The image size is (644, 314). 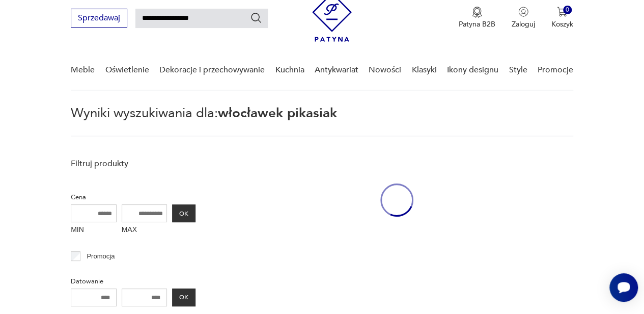 What do you see at coordinates (563, 11) in the screenshot?
I see `img: Ikona koszyka` at bounding box center [563, 11].